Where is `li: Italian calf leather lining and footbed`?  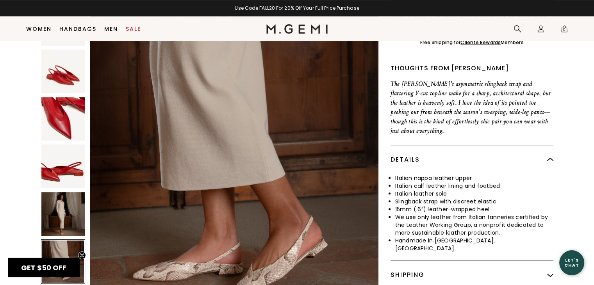
li: Italian calf leather lining and footbed is located at coordinates (474, 186).